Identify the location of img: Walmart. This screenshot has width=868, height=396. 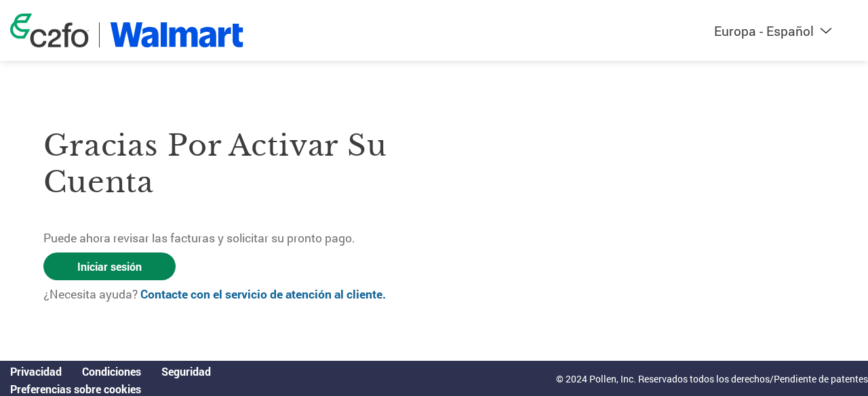
(176, 35).